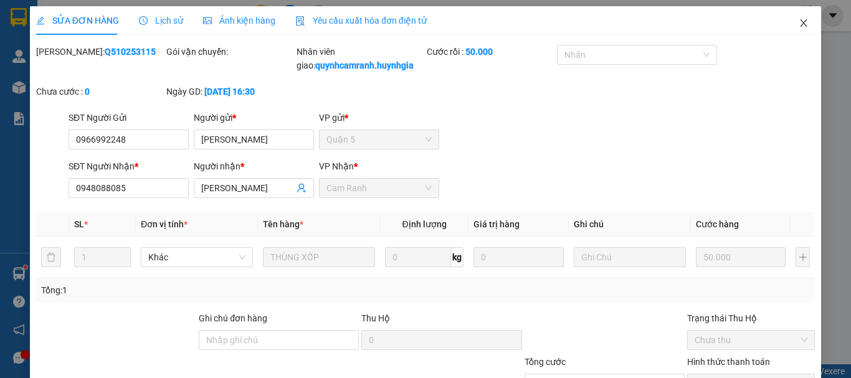 Image resolution: width=851 pixels, height=378 pixels. What do you see at coordinates (185, 290) in the screenshot?
I see `div: Tổng: 1` at bounding box center [185, 290].